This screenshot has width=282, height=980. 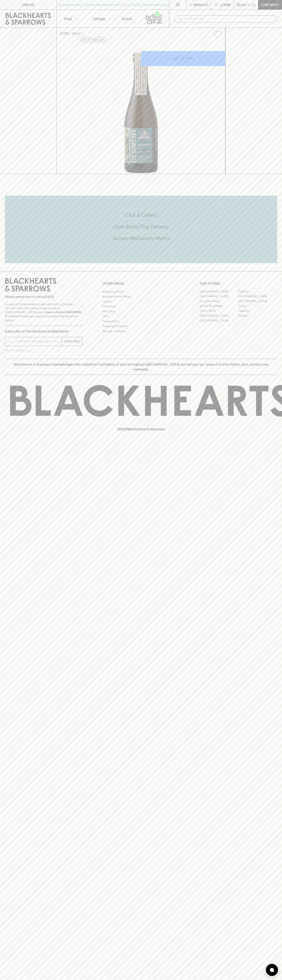 What do you see at coordinates (258, 306) in the screenshot?
I see `a: Fitzroy` at bounding box center [258, 306].